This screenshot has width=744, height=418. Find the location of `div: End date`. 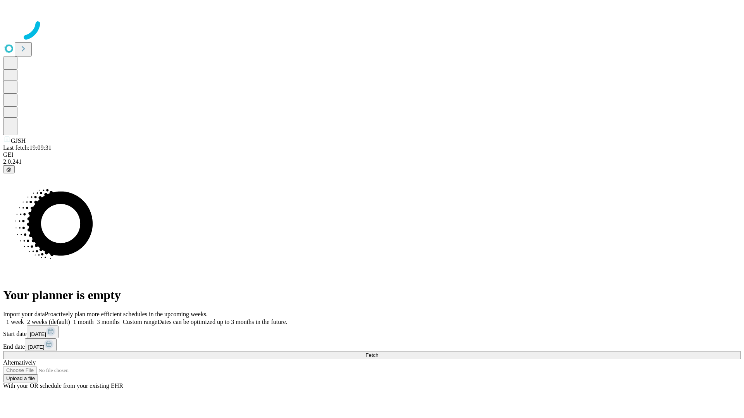

div: End date is located at coordinates (372, 345).